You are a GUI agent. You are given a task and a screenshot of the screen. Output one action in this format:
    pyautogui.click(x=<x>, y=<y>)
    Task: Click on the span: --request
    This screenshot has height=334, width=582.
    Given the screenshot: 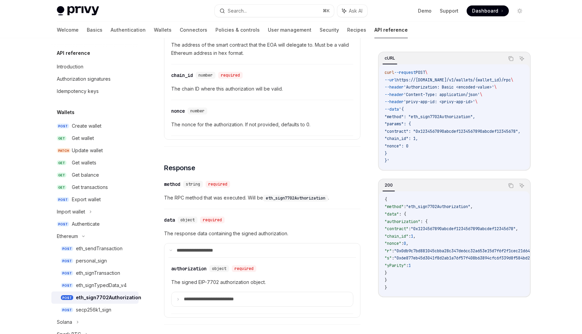 What is the action you would take?
    pyautogui.click(x=405, y=73)
    